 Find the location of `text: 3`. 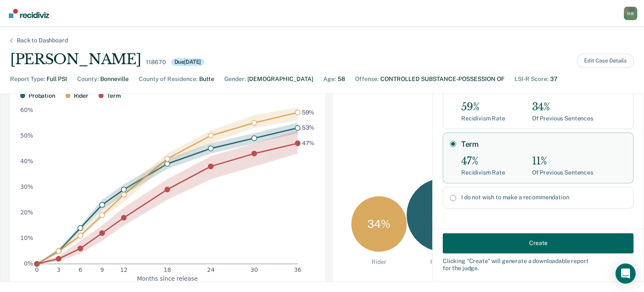

text: 3 is located at coordinates (58, 270).